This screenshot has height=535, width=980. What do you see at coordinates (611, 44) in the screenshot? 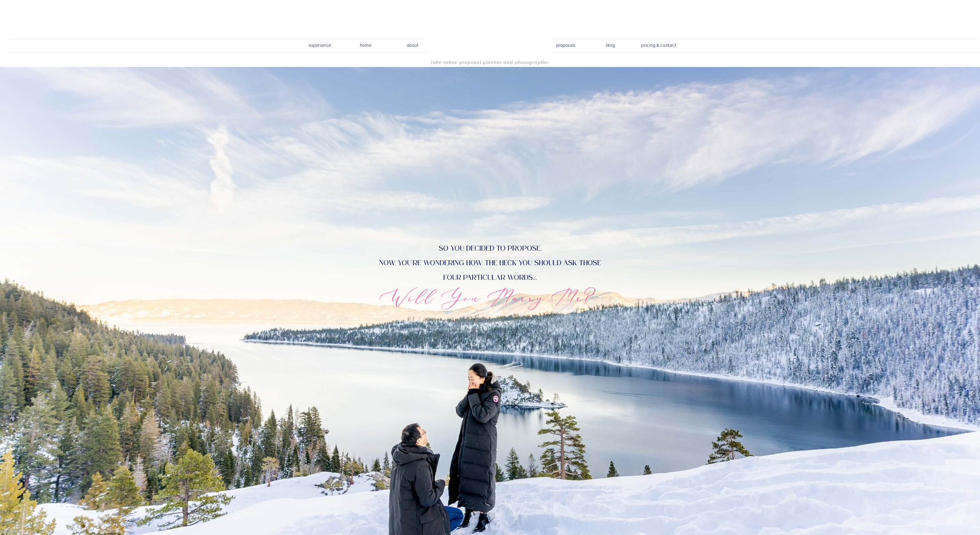
I see `a: blog` at bounding box center [611, 44].